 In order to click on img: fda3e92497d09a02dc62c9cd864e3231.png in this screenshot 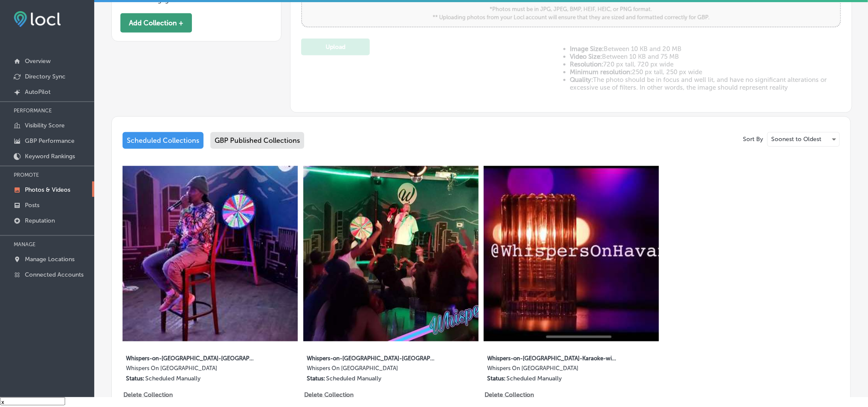, I will do `click(37, 19)`.